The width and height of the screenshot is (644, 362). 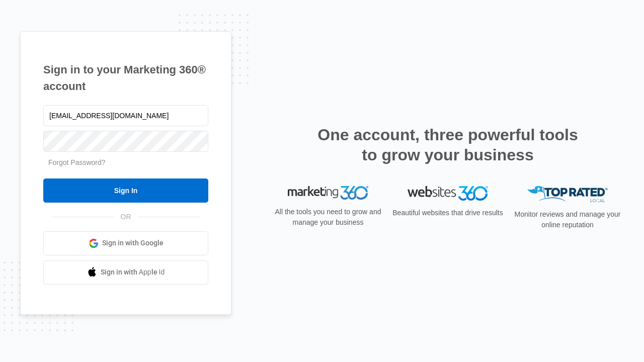 What do you see at coordinates (133, 243) in the screenshot?
I see `span: Sign in with Google` at bounding box center [133, 243].